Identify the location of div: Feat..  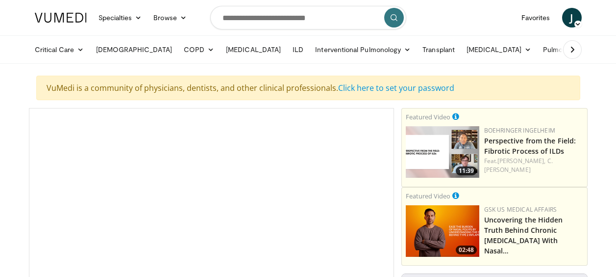
(534, 165).